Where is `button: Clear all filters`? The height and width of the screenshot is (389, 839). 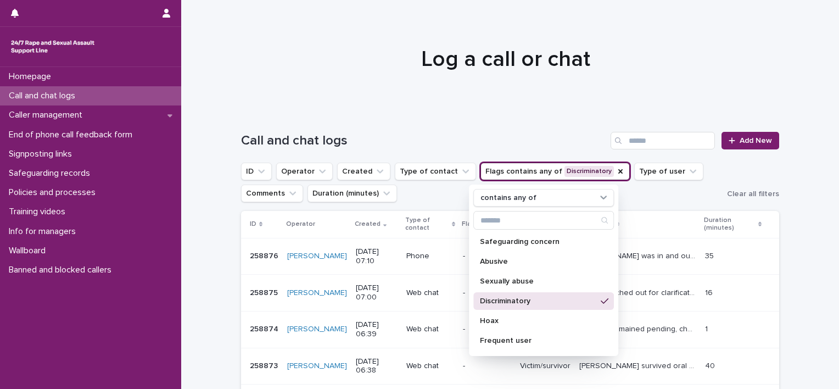 button: Clear all filters is located at coordinates (751, 194).